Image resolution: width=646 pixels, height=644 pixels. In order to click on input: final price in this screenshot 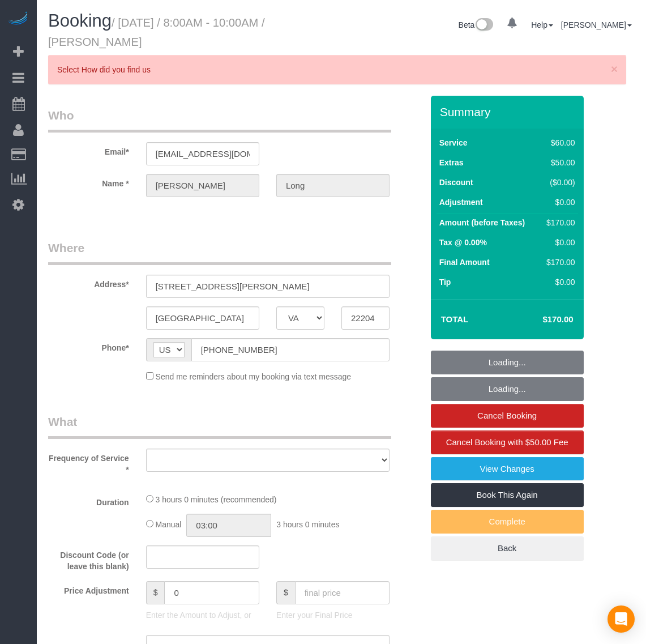, I will do `click(342, 592)`.